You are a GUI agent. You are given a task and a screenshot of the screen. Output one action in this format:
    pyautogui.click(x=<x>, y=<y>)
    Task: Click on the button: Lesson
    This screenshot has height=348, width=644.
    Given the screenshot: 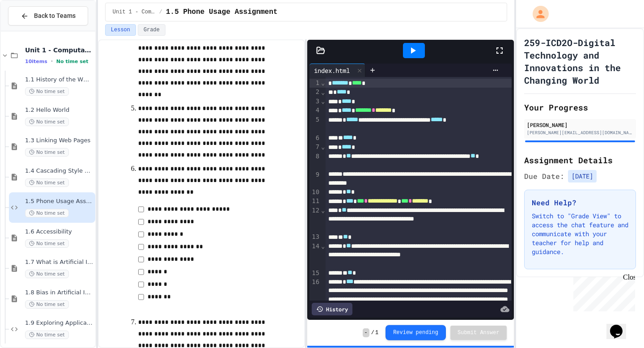 What is the action you would take?
    pyautogui.click(x=120, y=30)
    